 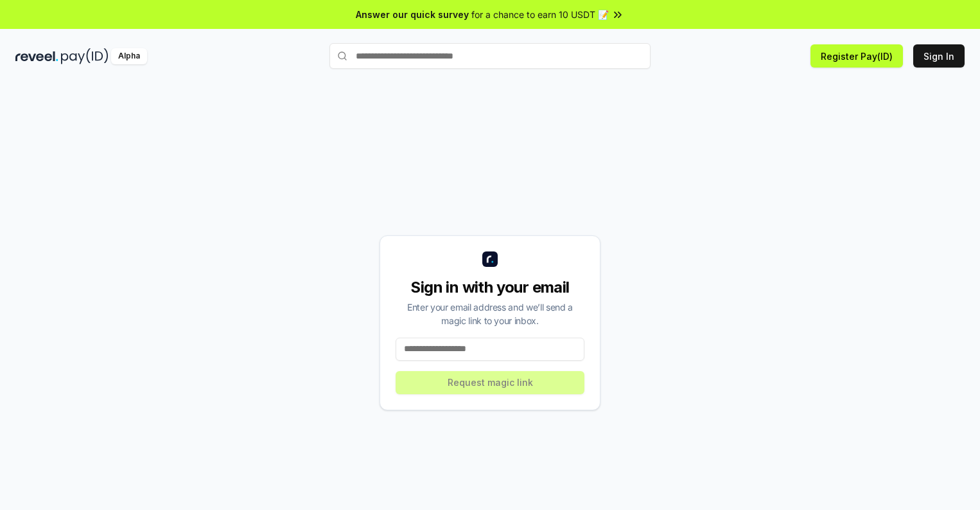 What do you see at coordinates (540, 14) in the screenshot?
I see `span: for a chance to earn 10 USDT 📝` at bounding box center [540, 14].